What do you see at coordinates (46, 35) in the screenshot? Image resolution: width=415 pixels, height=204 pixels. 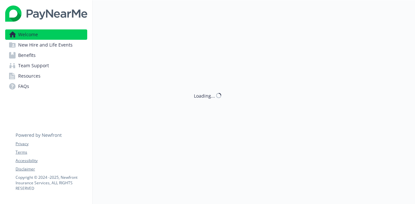 I see `a: Welcome` at bounding box center [46, 35].